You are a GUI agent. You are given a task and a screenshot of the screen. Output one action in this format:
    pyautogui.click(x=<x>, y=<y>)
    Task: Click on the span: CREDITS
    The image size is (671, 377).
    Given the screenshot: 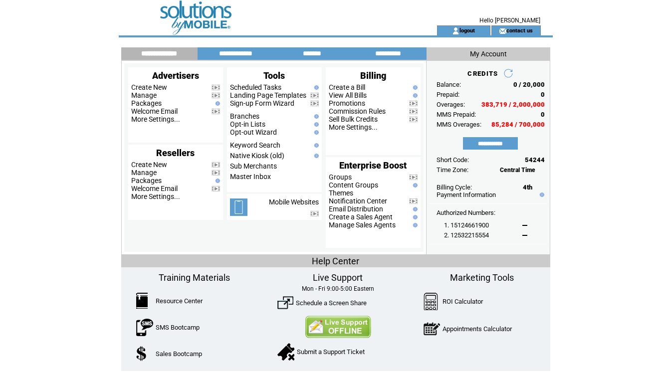 What is the action you would take?
    pyautogui.click(x=483, y=73)
    